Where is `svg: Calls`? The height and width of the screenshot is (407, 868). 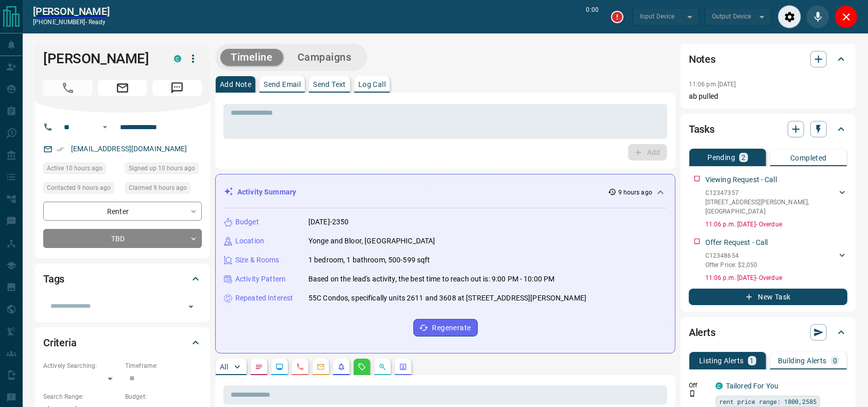 svg: Calls is located at coordinates (300, 367).